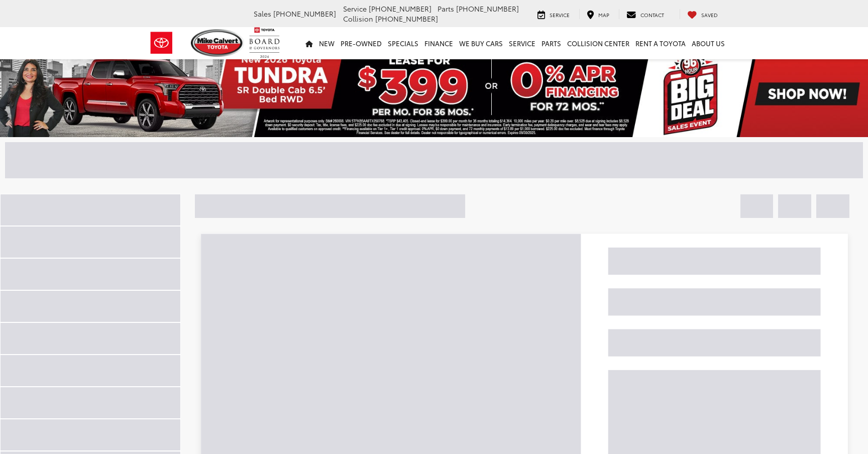 The image size is (868, 454). I want to click on span: Saved, so click(710, 15).